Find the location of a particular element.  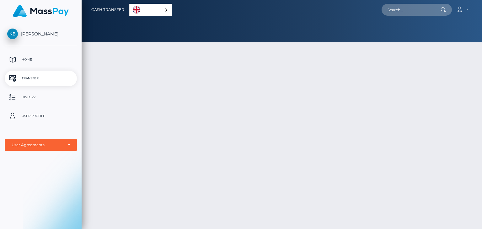

aside: Language selected: English is located at coordinates (151, 10).